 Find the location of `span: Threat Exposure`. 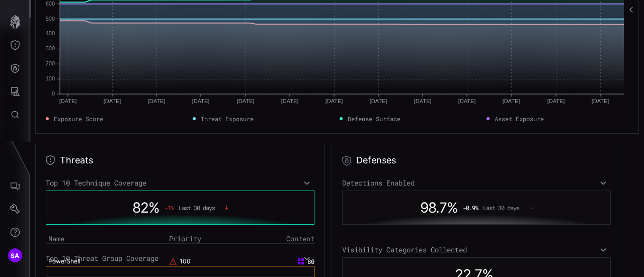

span: Threat Exposure is located at coordinates (227, 118).